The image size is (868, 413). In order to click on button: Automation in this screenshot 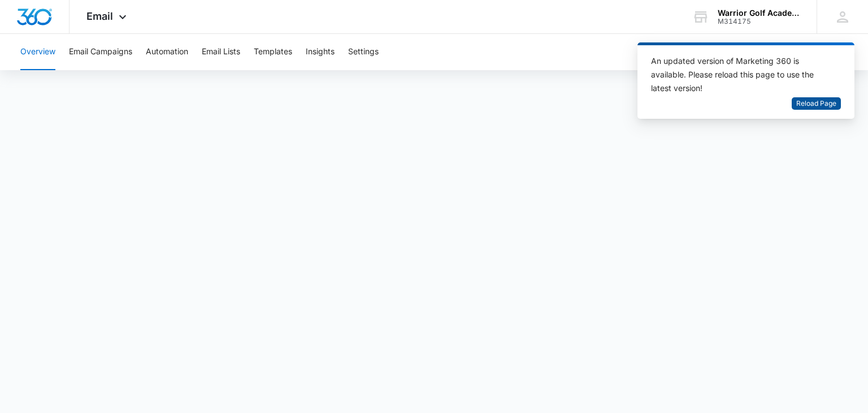, I will do `click(167, 52)`.